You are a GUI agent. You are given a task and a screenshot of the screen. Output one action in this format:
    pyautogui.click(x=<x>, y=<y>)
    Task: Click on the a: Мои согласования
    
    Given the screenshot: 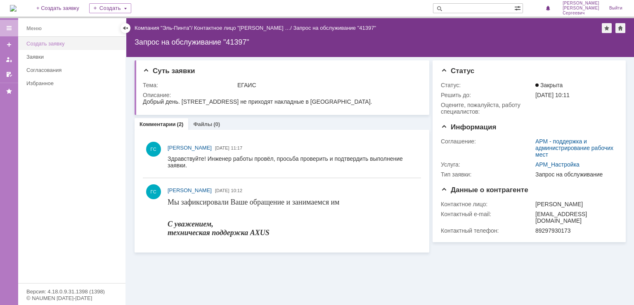 What is the action you would take?
    pyautogui.click(x=9, y=74)
    